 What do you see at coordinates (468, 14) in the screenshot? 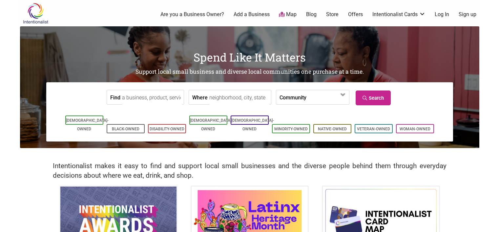
I see `a: Sign up` at bounding box center [468, 14].